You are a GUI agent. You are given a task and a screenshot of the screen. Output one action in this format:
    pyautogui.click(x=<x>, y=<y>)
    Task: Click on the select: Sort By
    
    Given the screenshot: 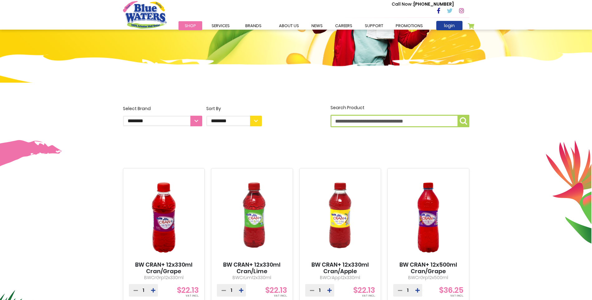 What is the action you would take?
    pyautogui.click(x=234, y=121)
    